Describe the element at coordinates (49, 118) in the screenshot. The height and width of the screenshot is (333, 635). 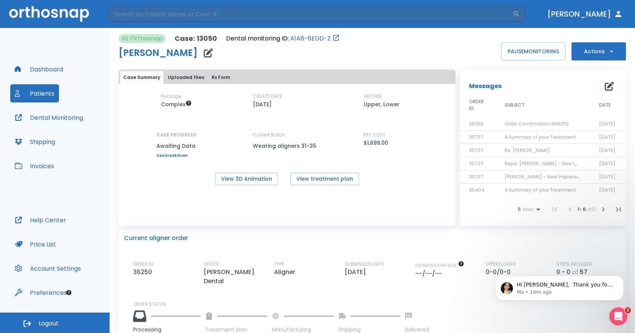
I see `button: Dental Monitoring` at that location.